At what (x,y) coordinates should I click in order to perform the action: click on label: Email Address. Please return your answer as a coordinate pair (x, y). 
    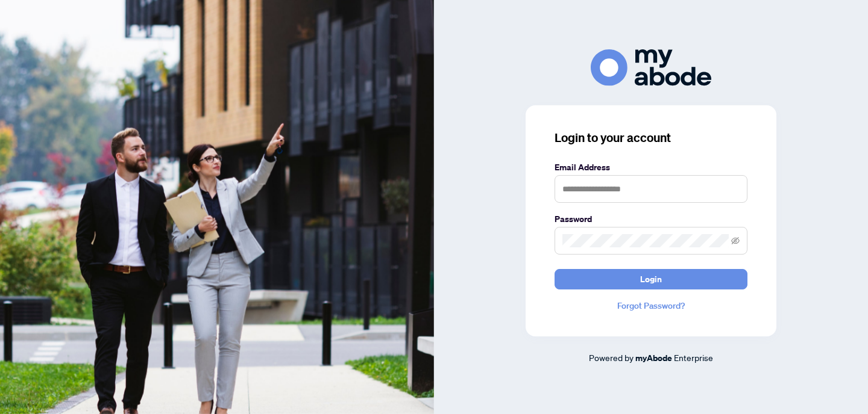
    Looking at the image, I should click on (651, 167).